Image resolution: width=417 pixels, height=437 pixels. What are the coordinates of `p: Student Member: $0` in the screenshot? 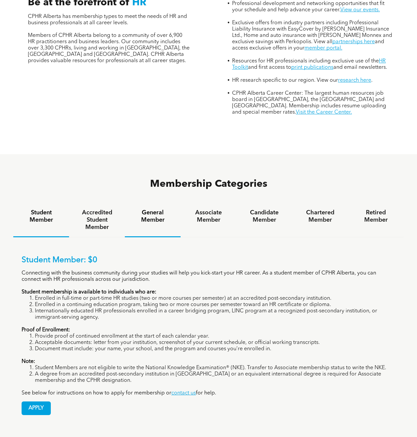 It's located at (208, 260).